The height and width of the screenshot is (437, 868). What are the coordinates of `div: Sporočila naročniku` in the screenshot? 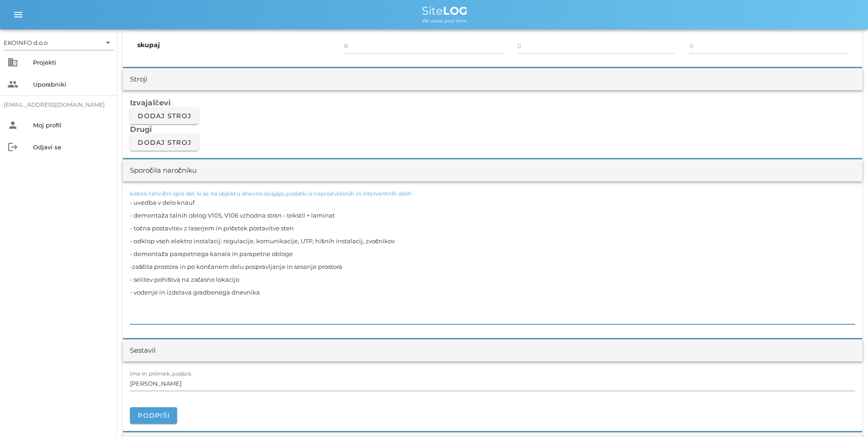 It's located at (163, 170).